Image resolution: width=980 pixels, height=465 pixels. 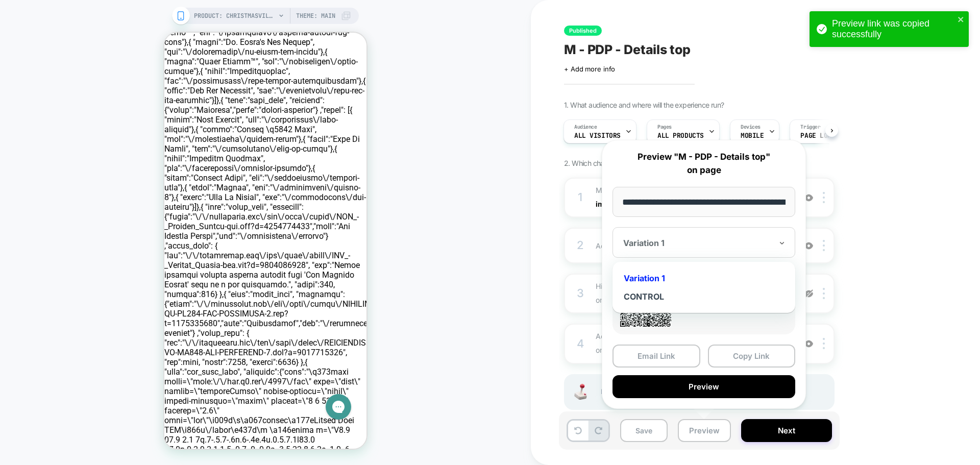 I want to click on img: Joystick, so click(x=580, y=391).